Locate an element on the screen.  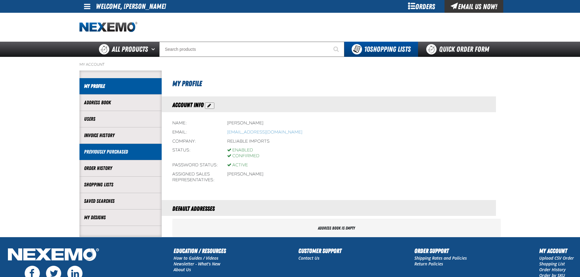
span: Account Info is located at coordinates (188, 105).